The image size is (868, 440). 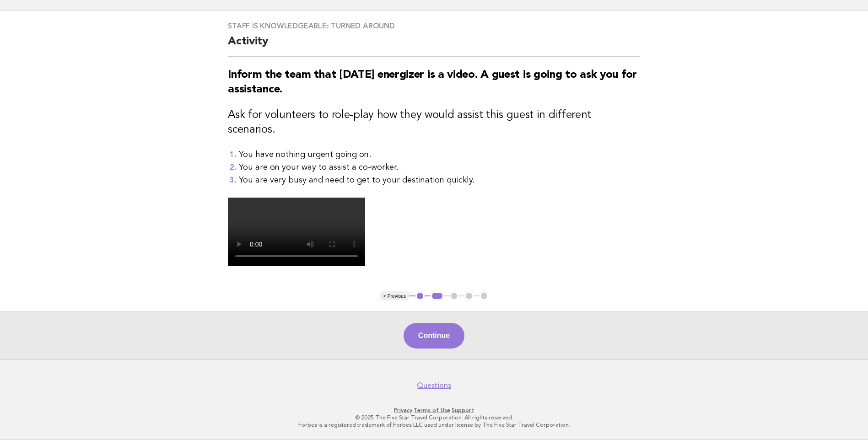 I want to click on p: Forbes is a registered trademark of Forbes LLC used under license by The Five Star Travel Corpora..., so click(x=434, y=425).